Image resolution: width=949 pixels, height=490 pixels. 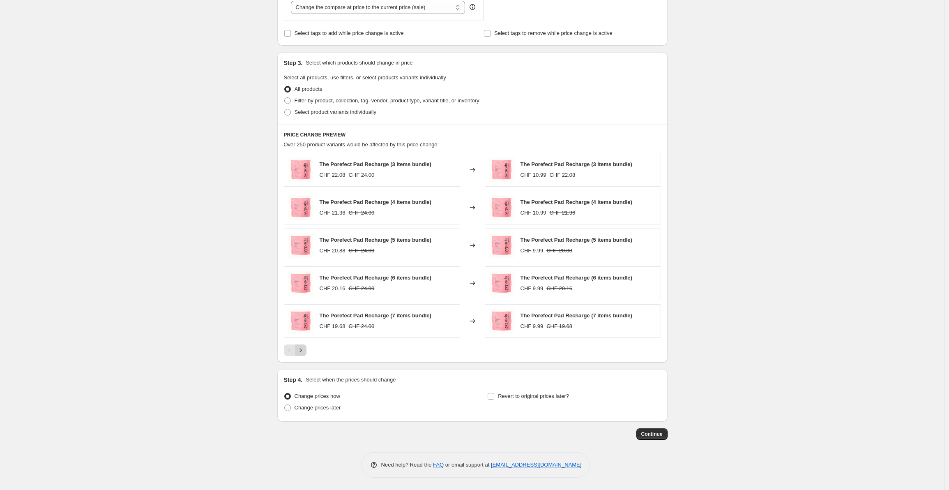 What do you see at coordinates (365, 77) in the screenshot?
I see `span: Select all products, use filters, or select products variants individually` at bounding box center [365, 77].